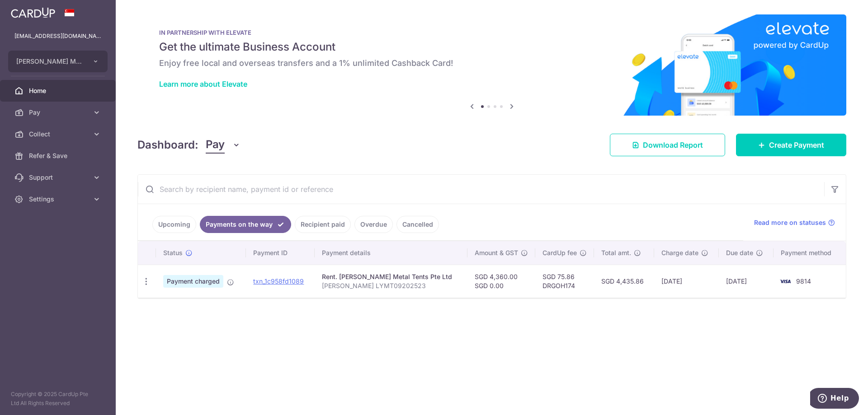  I want to click on button: Pay, so click(223, 145).